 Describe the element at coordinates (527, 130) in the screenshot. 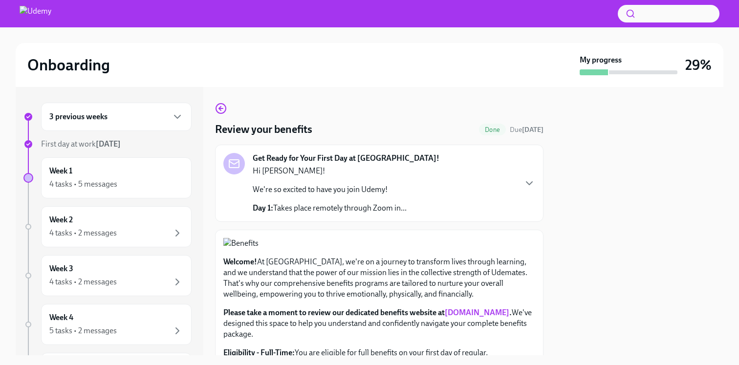

I see `span: September 15th, 2025 12:00` at that location.